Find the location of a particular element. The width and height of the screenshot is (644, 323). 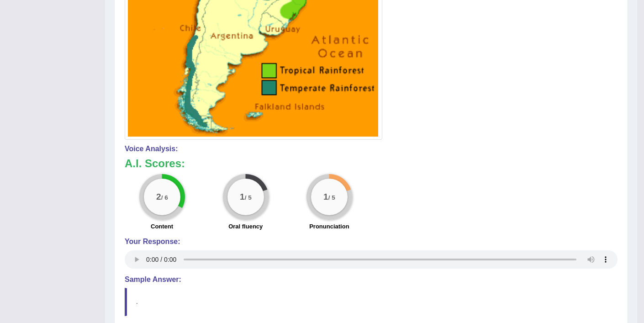

label: Content is located at coordinates (162, 226).